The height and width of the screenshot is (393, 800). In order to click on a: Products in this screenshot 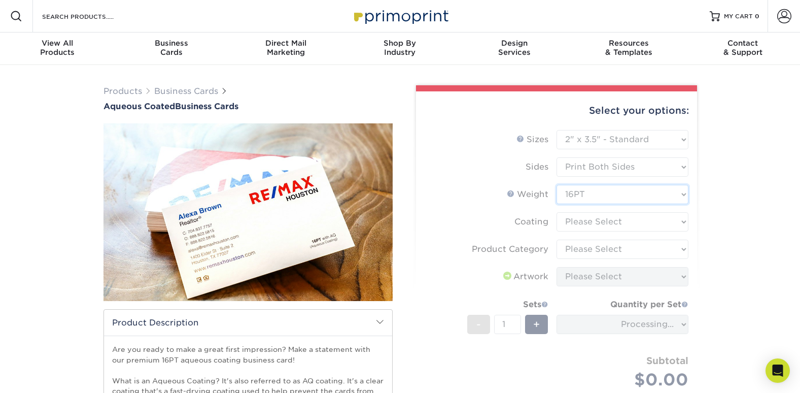, I will do `click(123, 91)`.